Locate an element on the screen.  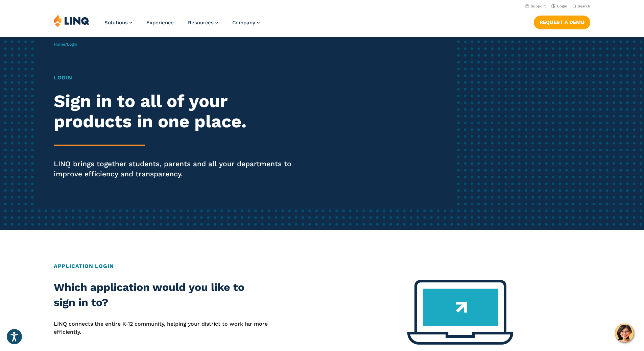
a: Home is located at coordinates (60, 44).